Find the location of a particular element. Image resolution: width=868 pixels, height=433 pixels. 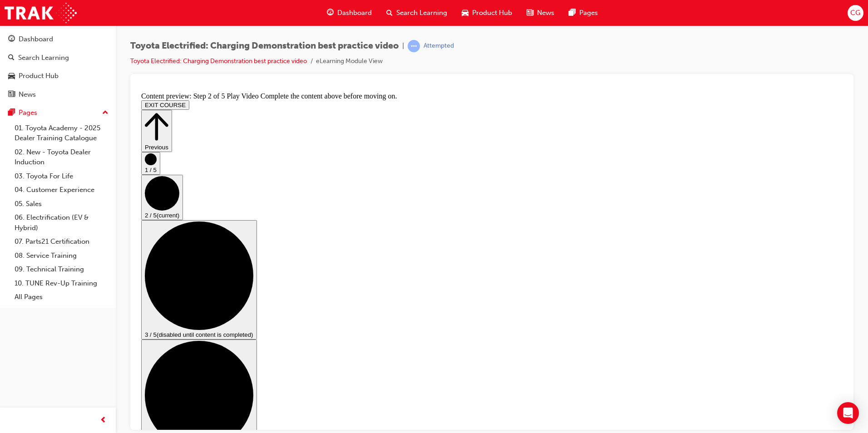

span: News is located at coordinates (546, 13).